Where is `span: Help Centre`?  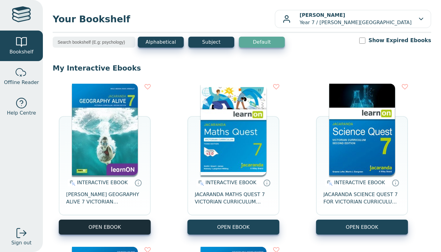
span: Help Centre is located at coordinates (21, 113).